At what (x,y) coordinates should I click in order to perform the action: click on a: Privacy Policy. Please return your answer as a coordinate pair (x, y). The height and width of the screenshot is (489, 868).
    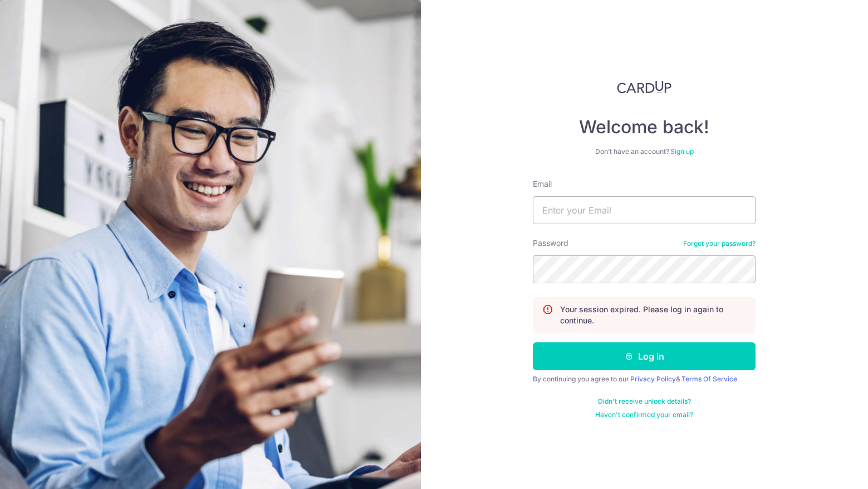
    Looking at the image, I should click on (653, 379).